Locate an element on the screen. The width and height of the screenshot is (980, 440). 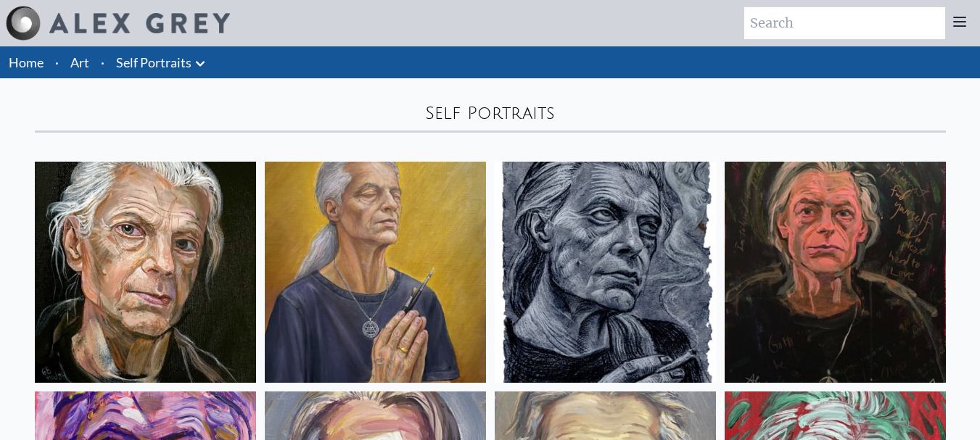
input: Search is located at coordinates (844, 23).